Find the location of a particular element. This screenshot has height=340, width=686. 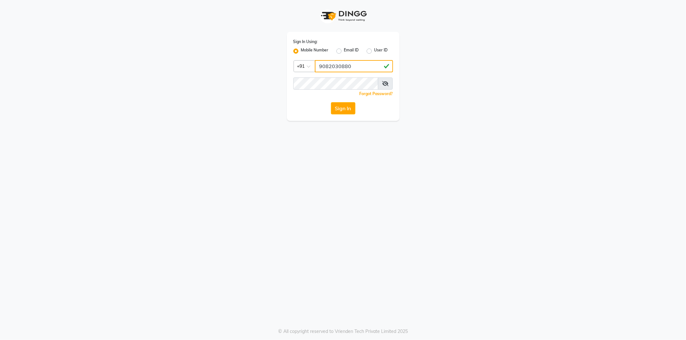

a: Forgot Password? is located at coordinates (376, 94).